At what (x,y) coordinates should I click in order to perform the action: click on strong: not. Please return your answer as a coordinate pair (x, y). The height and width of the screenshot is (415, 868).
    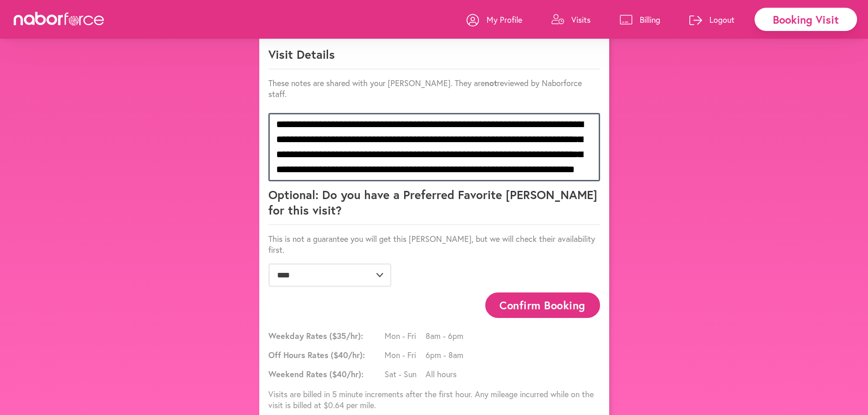
    Looking at the image, I should click on (491, 83).